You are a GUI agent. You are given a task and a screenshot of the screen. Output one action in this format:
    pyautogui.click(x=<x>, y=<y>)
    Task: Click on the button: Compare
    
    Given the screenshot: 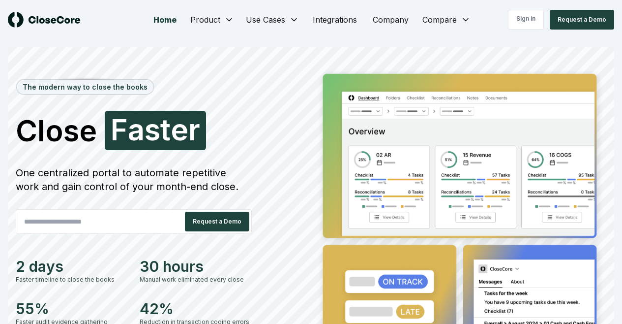 What is the action you would take?
    pyautogui.click(x=447, y=20)
    